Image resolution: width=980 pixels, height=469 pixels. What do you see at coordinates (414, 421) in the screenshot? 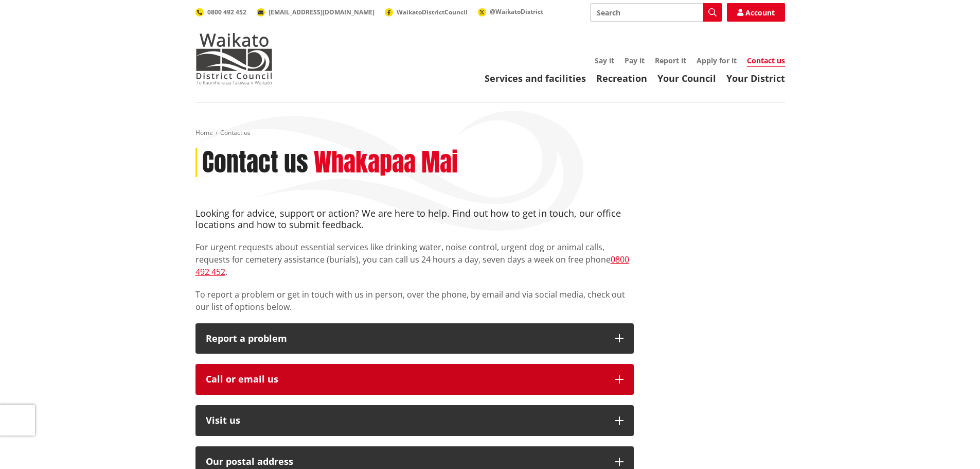
I see `button: Visit us` at bounding box center [414, 421].